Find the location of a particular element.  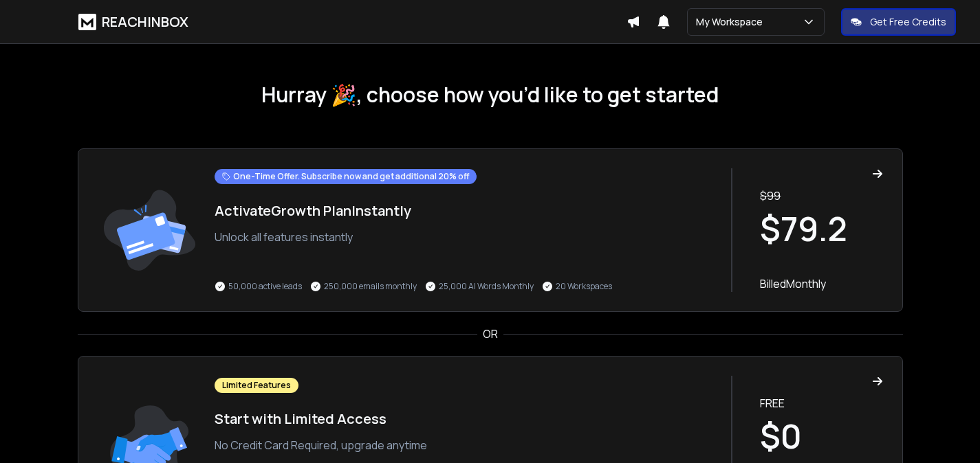

p: 25,000 AI Words Monthly is located at coordinates (486, 287).